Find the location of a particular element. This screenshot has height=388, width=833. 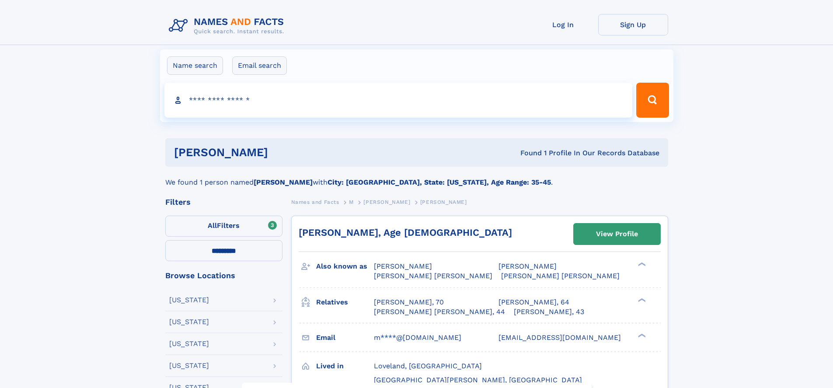

div: View Profile is located at coordinates (617, 234).